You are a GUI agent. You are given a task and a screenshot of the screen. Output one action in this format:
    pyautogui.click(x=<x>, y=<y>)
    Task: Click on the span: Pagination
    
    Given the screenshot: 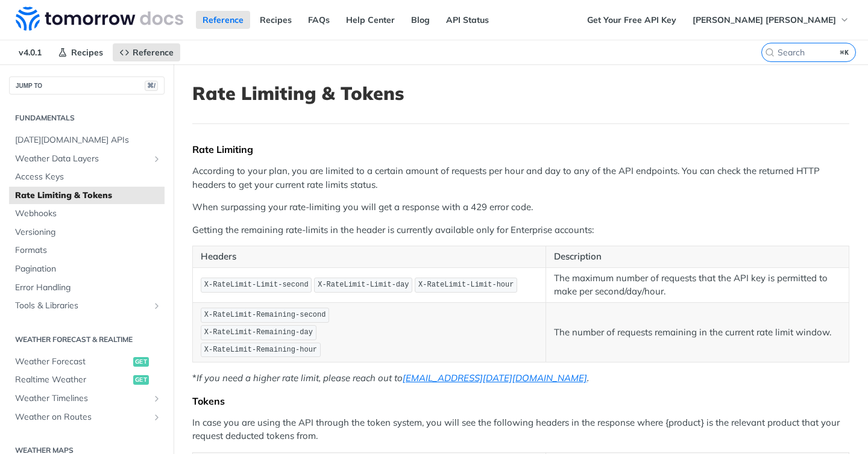 What is the action you would take?
    pyautogui.click(x=88, y=269)
    